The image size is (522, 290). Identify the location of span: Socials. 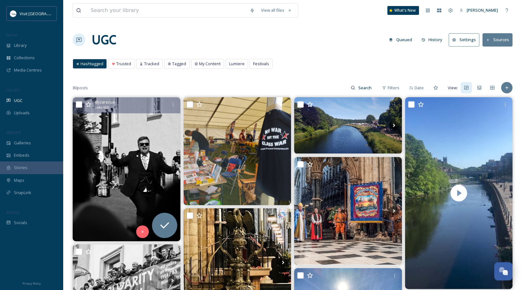
(21, 222).